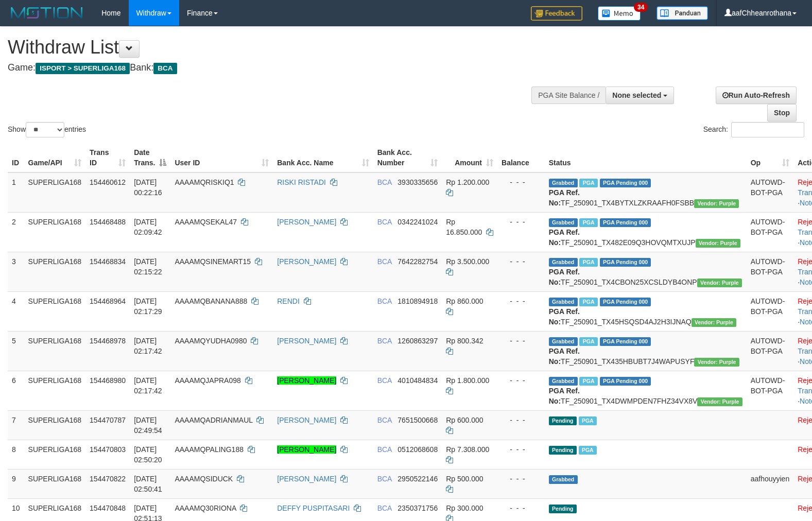 Image resolution: width=812 pixels, height=521 pixels. I want to click on img: Feedback.jpg, so click(557, 14).